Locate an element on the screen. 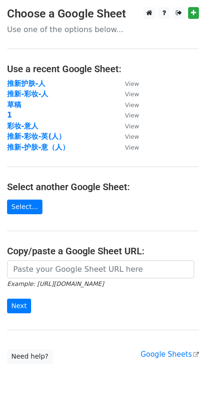  p: Use one of the options below... is located at coordinates (103, 29).